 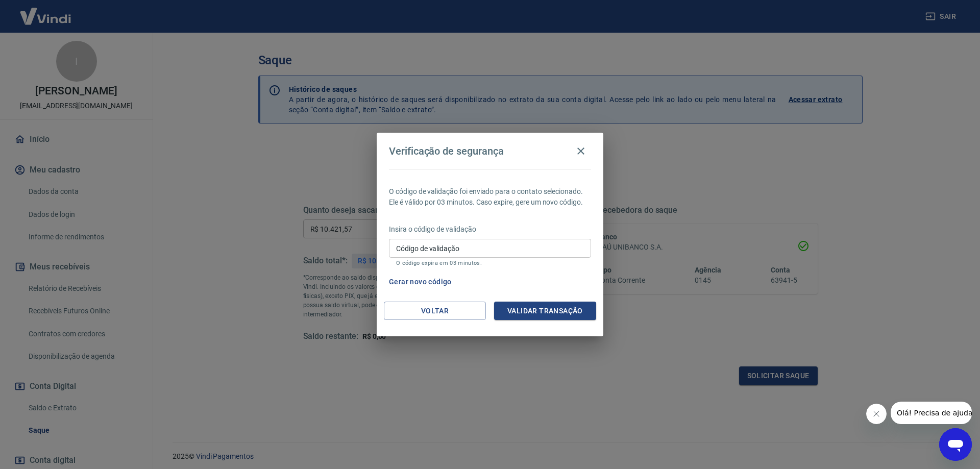 I want to click on p: Insira o código de validação, so click(x=490, y=229).